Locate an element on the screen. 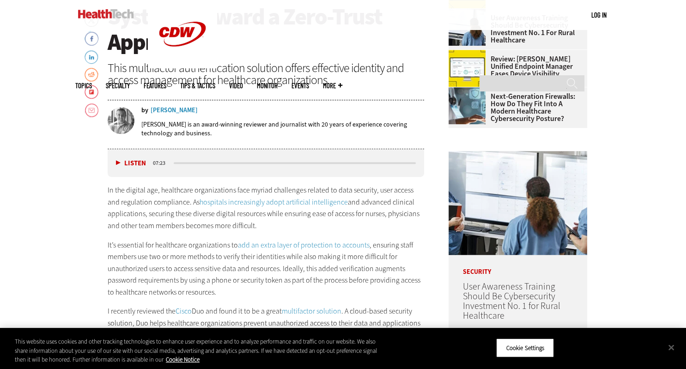  a: multifactor solution is located at coordinates (311, 311).